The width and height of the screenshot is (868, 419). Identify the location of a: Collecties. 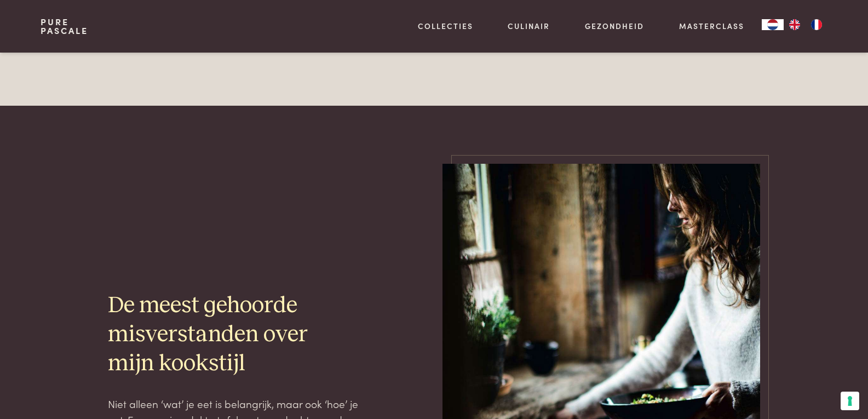
(445, 26).